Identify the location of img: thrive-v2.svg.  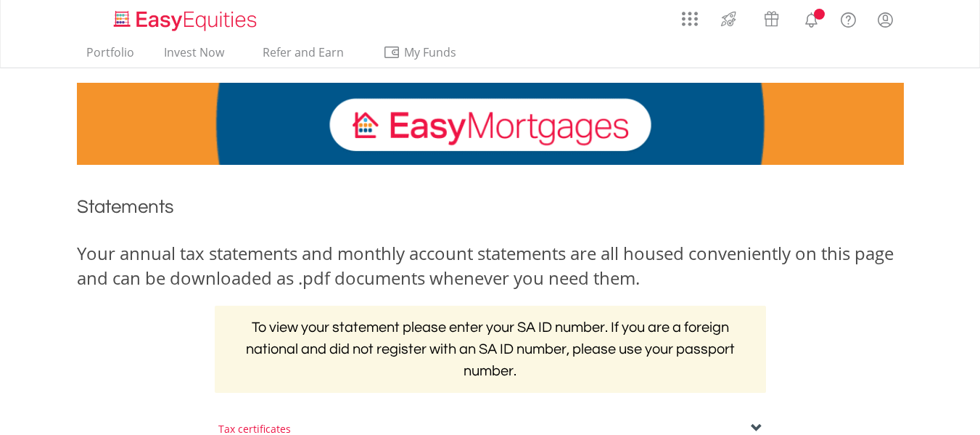
(728, 19).